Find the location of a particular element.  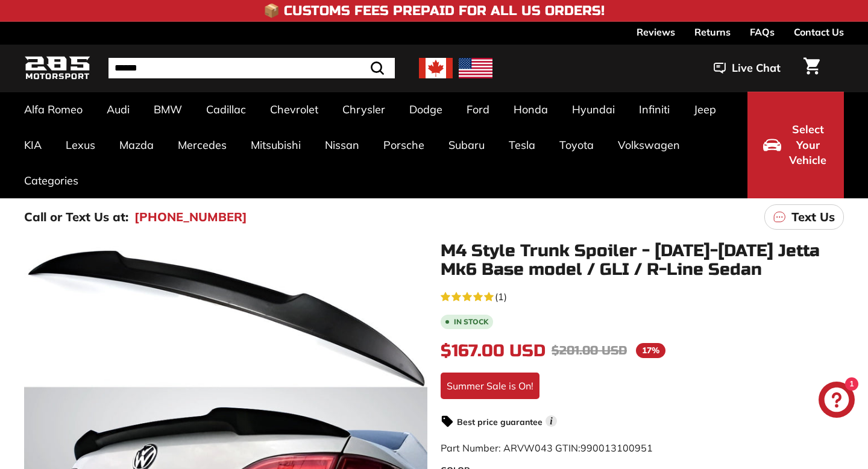

p: Call or Text Us at: is located at coordinates (76, 217).